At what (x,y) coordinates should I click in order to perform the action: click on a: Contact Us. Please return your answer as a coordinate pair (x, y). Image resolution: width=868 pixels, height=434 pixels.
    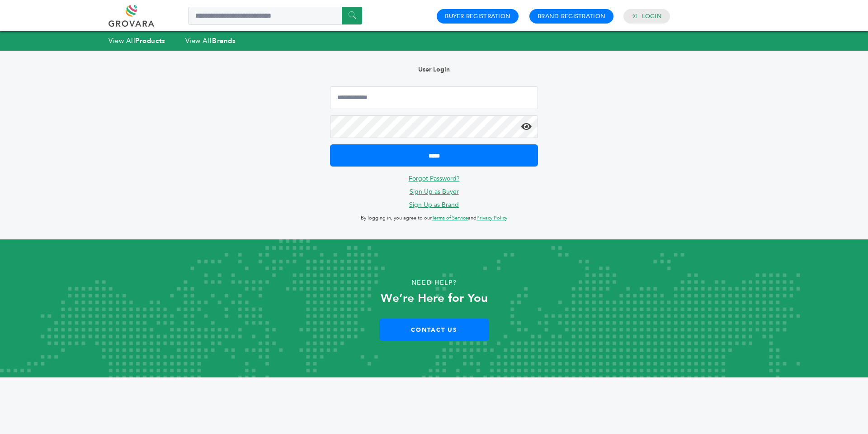
    Looking at the image, I should click on (434, 330).